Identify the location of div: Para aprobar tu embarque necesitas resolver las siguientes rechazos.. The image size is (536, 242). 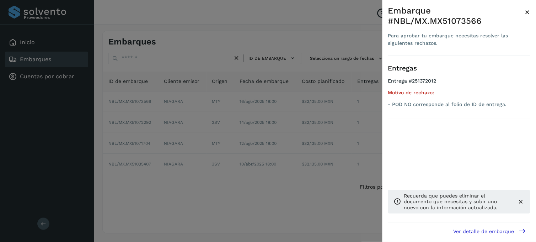
(457, 39).